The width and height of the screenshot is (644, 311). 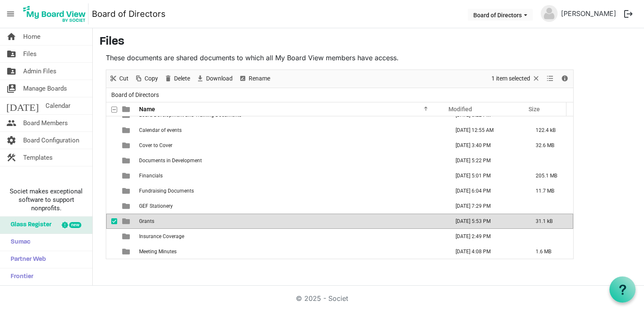 I want to click on img: My Board View Logo, so click(x=54, y=14).